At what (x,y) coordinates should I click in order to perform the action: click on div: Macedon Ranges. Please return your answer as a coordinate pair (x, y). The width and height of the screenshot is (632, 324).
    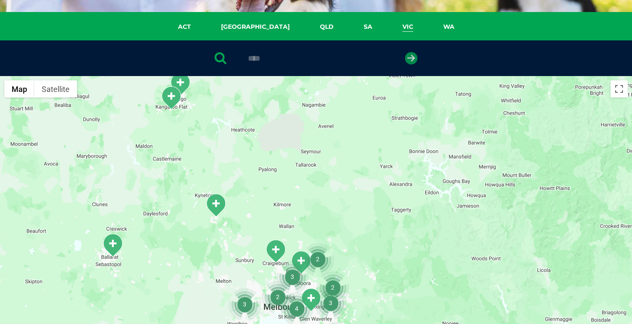
    Looking at the image, I should click on (216, 205).